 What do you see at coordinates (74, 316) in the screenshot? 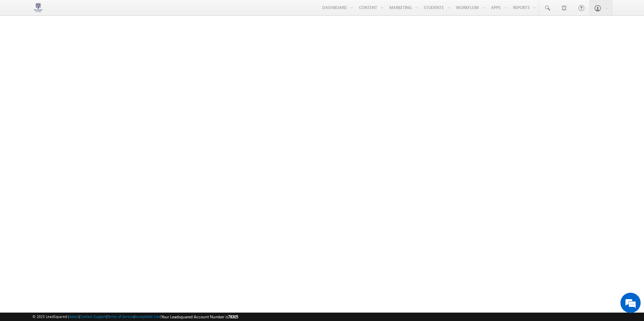
I see `a: About` at bounding box center [74, 316].